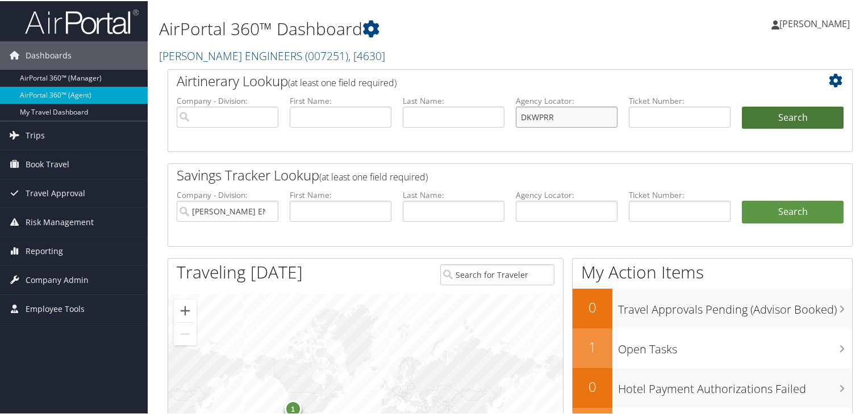 Image resolution: width=868 pixels, height=414 pixels. What do you see at coordinates (366, 54) in the screenshot?
I see `span: , [ 4630 ]` at bounding box center [366, 54].